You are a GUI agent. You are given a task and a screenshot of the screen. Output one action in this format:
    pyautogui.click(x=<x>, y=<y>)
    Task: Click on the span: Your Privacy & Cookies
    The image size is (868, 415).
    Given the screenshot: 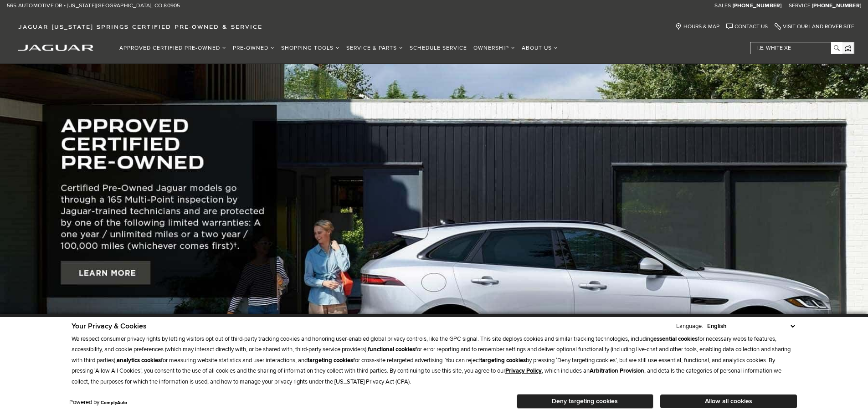 What is the action you would take?
    pyautogui.click(x=109, y=327)
    